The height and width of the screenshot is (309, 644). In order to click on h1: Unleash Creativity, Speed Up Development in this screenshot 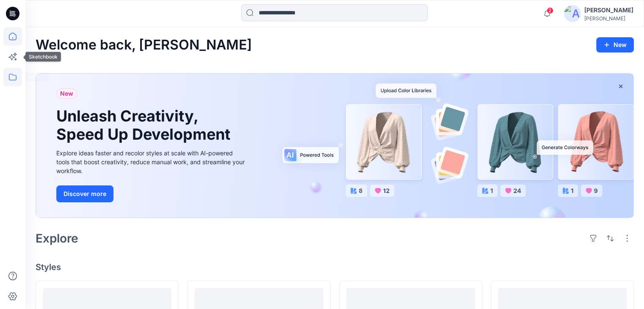, I will do `click(145, 125)`.